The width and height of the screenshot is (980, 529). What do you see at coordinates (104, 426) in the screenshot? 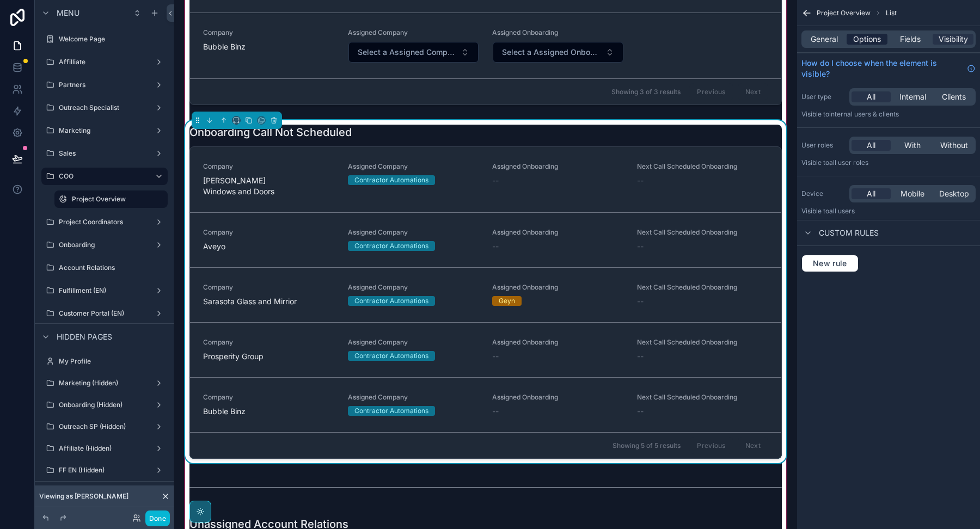
I see `a: Outreach SP (Hidden)` at bounding box center [104, 426].